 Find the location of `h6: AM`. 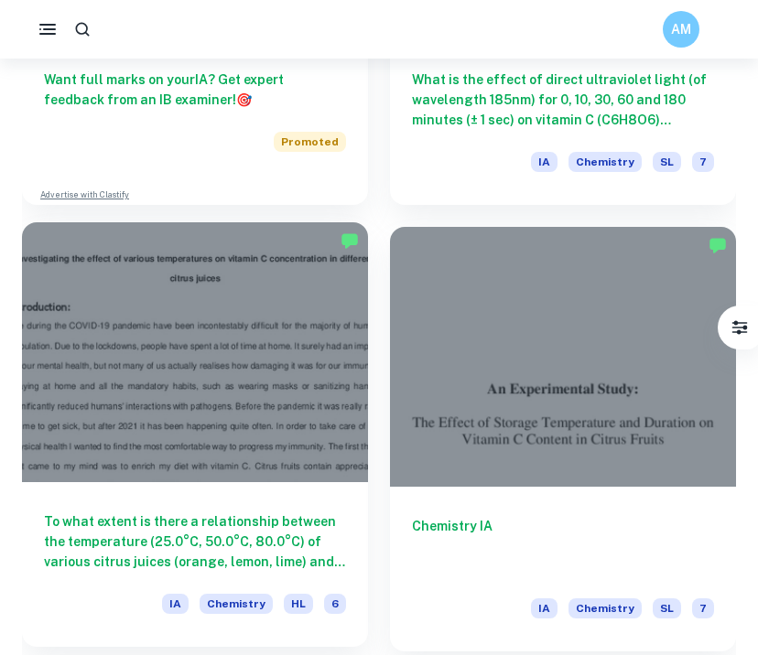

h6: AM is located at coordinates (681, 29).